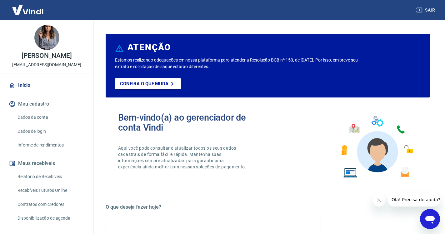 Image resolution: width=445 pixels, height=234 pixels. What do you see at coordinates (28, 7) in the screenshot?
I see `span: Olá! Precisa de ajuda?` at bounding box center [28, 7].